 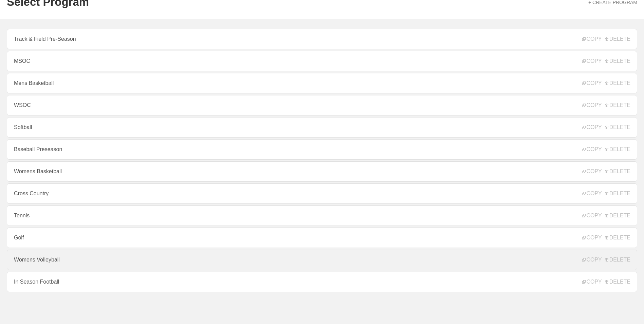 What do you see at coordinates (322, 193) in the screenshot?
I see `a: Cross Country` at bounding box center [322, 193].